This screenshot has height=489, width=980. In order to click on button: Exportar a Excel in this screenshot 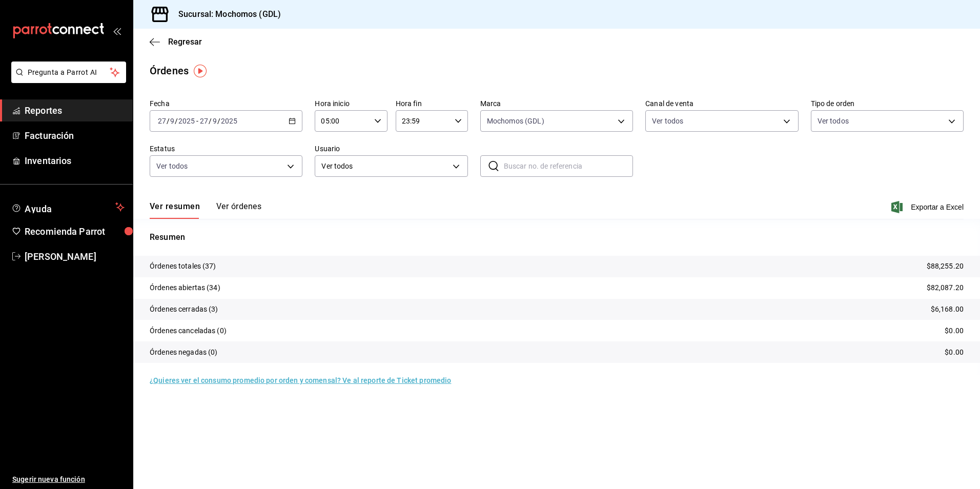, I will do `click(929, 207)`.